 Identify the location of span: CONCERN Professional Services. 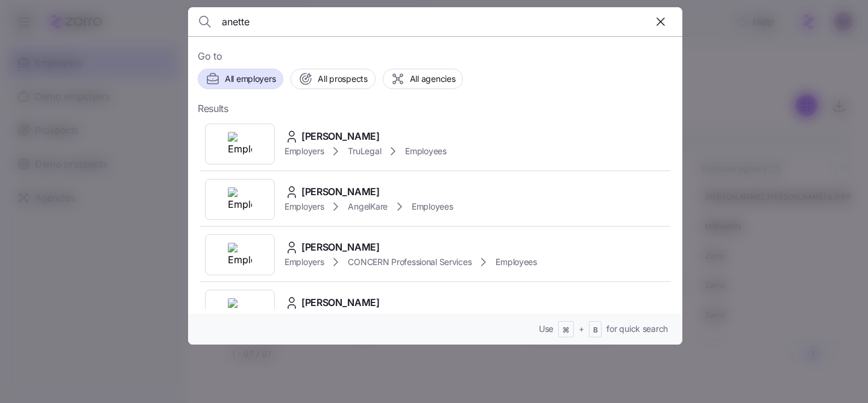
(409, 262).